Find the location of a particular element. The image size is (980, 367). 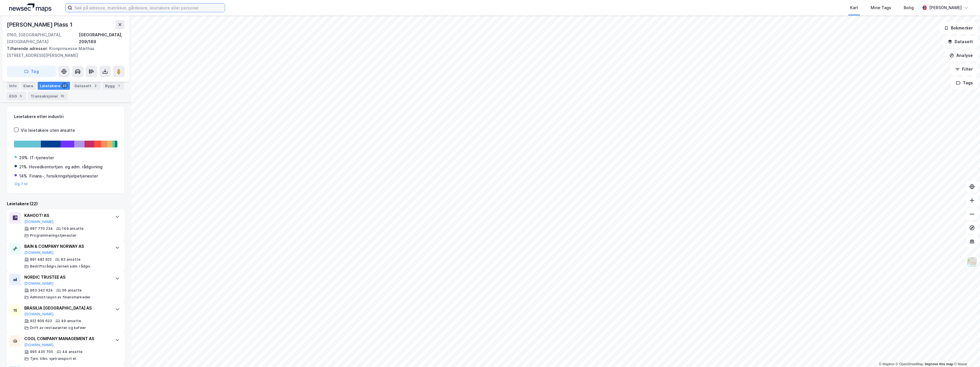

div: Drift av restauranter og kafeer is located at coordinates (58, 328).